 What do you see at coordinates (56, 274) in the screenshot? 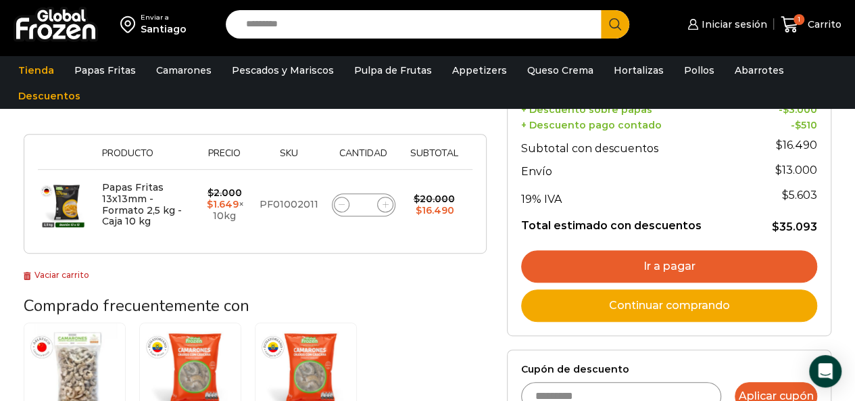
I see `a: Vaciar carrito` at bounding box center [56, 274].